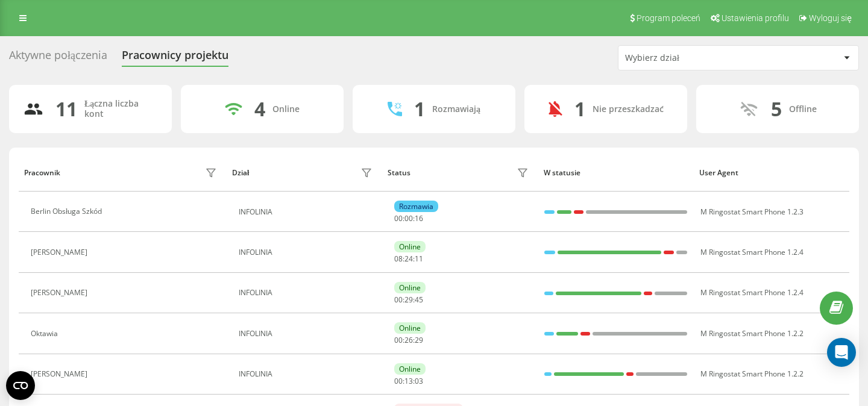 The image size is (868, 406). Describe the element at coordinates (241, 173) in the screenshot. I see `div: Dział` at that location.